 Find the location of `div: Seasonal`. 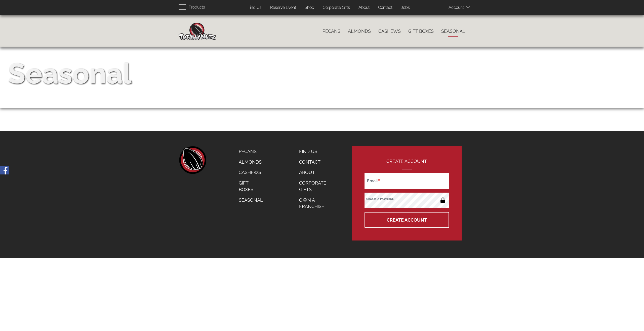

div: Seasonal is located at coordinates (70, 73).